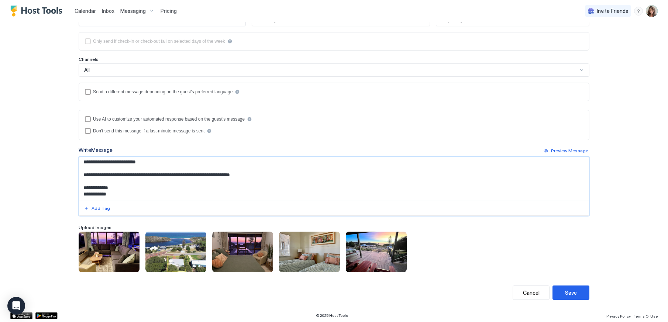 Image resolution: width=668 pixels, height=322 pixels. What do you see at coordinates (531, 293) in the screenshot?
I see `div: Cancel` at bounding box center [531, 293].